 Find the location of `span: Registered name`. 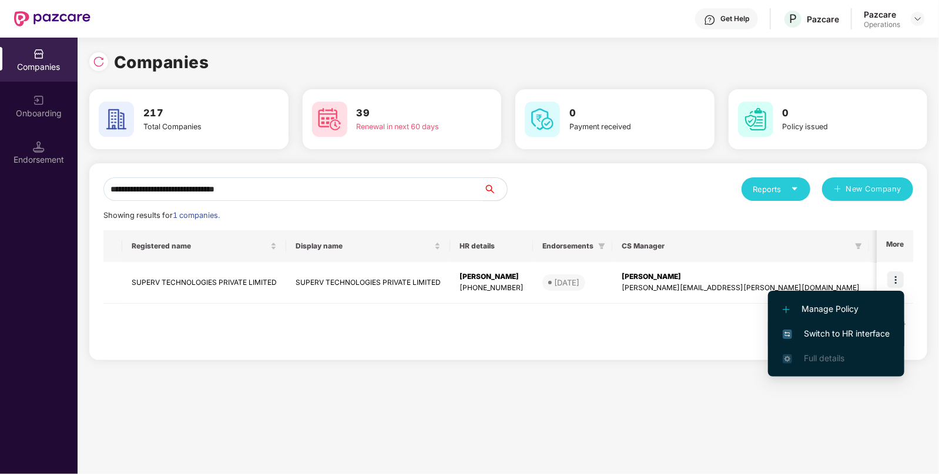

span: Registered name is located at coordinates (200, 246).